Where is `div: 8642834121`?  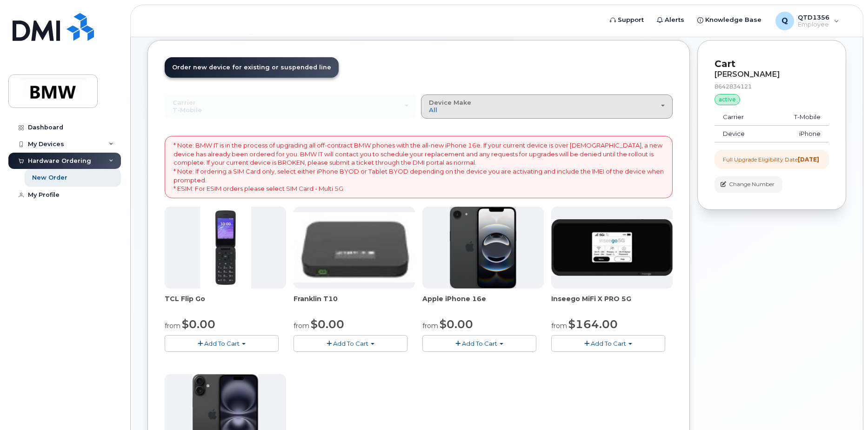 div: 8642834121 is located at coordinates (772, 86).